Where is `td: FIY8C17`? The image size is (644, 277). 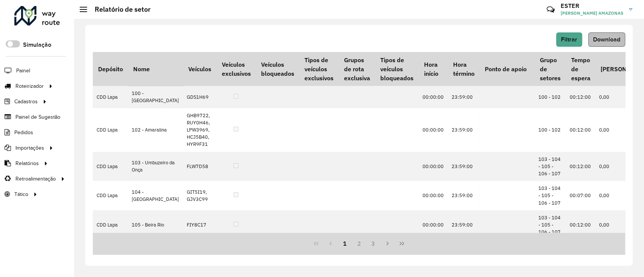 td: FIY8C17 is located at coordinates (200, 225).